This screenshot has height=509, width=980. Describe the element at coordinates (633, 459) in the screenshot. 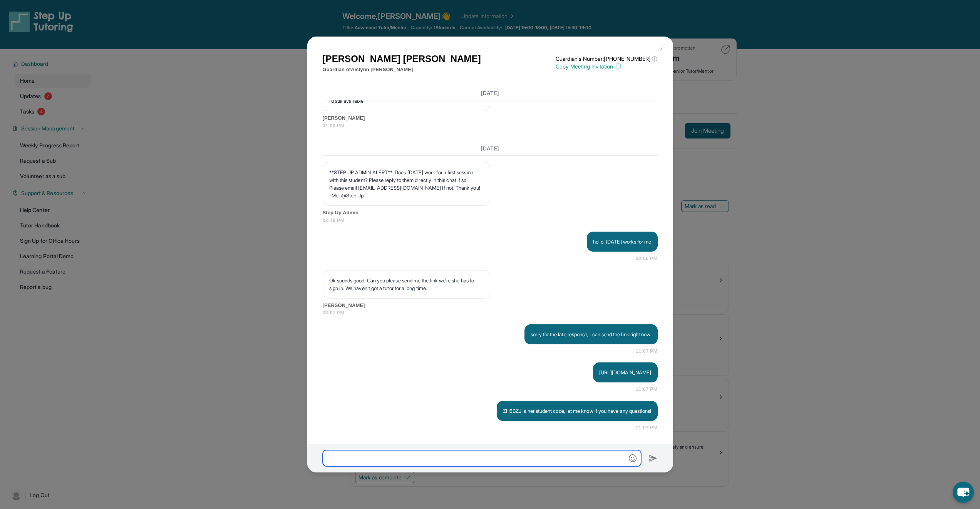

I see `img: Emoji` at that location.